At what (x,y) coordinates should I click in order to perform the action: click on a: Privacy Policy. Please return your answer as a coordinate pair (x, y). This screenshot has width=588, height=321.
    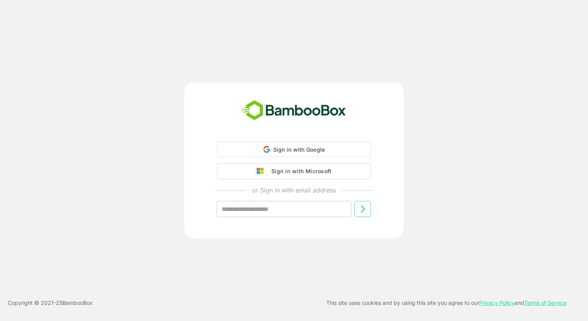
    Looking at the image, I should click on (497, 302).